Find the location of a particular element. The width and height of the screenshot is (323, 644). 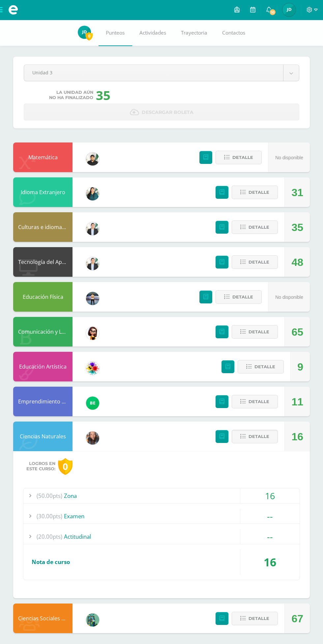

img: a5e710364e73df65906ee1fa578590e2.png is located at coordinates (93, 159).